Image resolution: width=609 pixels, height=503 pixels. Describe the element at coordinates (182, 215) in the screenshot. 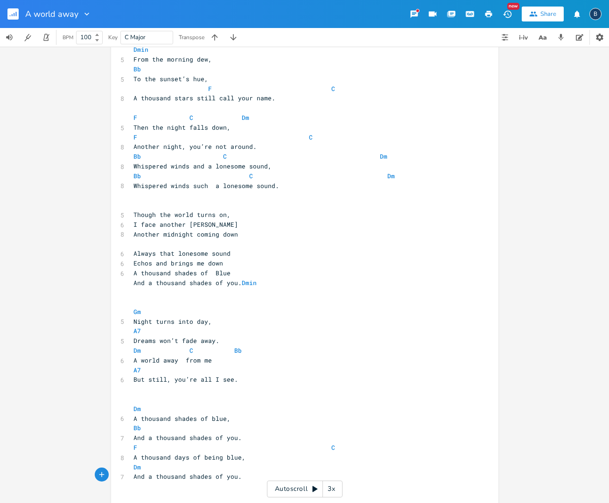

I see `span: Though the world turns on,` at that location.